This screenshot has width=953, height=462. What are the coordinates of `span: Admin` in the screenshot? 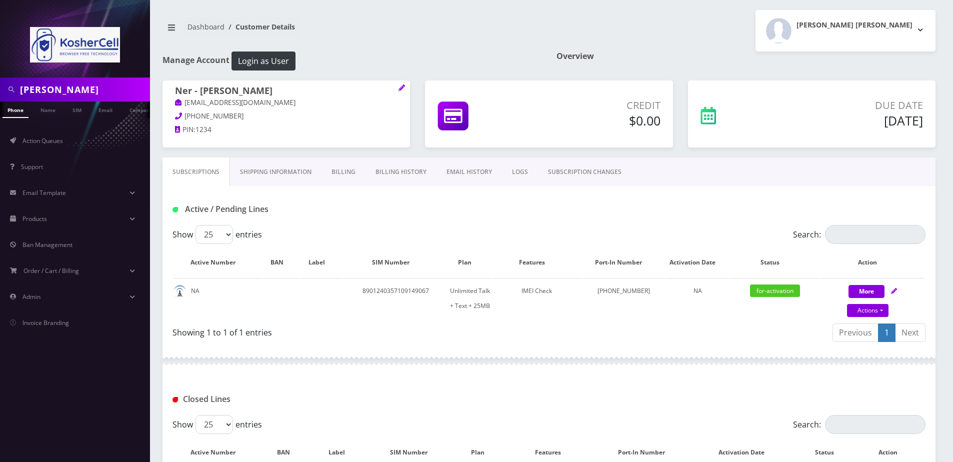 It's located at (31, 296).